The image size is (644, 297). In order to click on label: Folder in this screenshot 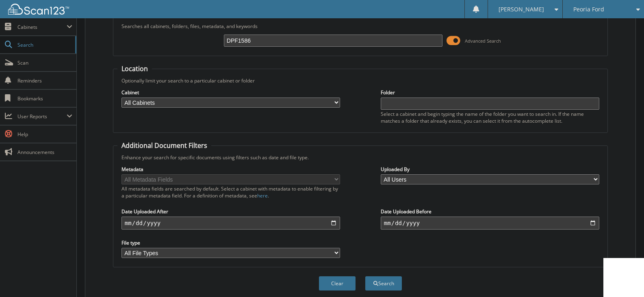, I will do `click(490, 92)`.